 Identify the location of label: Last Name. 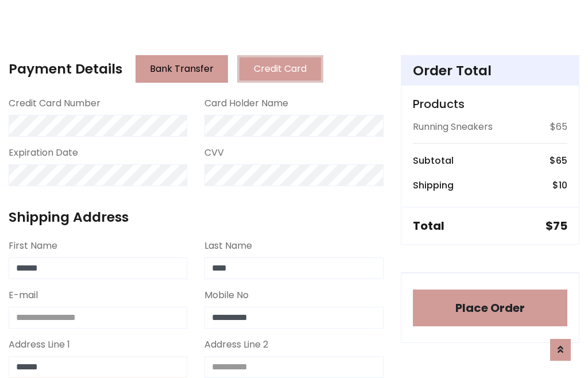
(228, 246).